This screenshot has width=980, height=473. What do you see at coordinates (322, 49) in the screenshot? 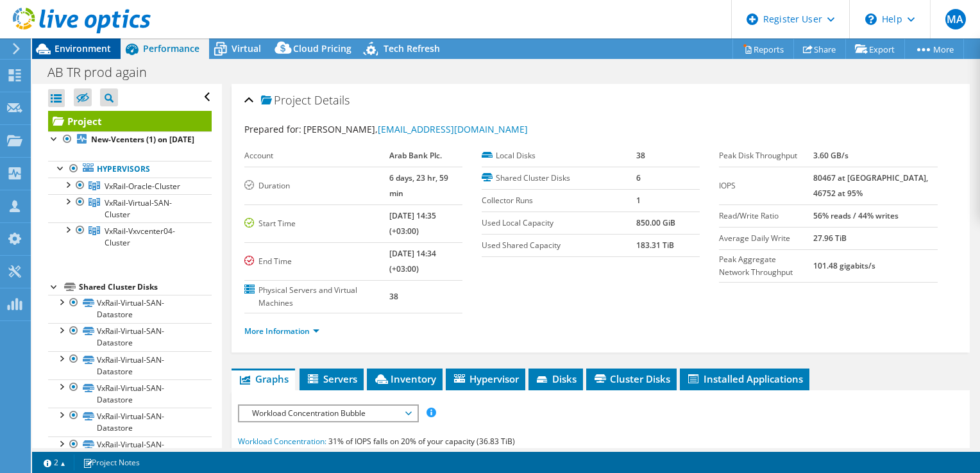
I see `span: Cloud Pricing` at bounding box center [322, 49].